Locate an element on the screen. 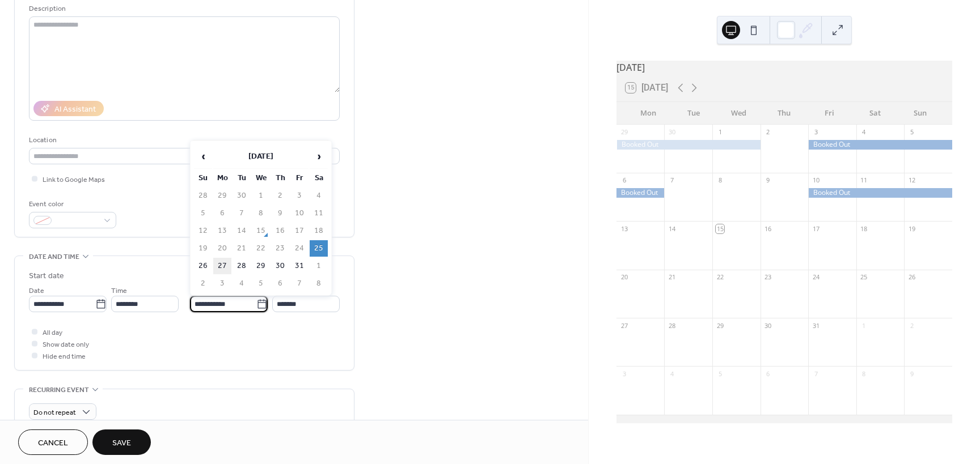 Image resolution: width=980 pixels, height=464 pixels. div: 27 is located at coordinates (624, 325).